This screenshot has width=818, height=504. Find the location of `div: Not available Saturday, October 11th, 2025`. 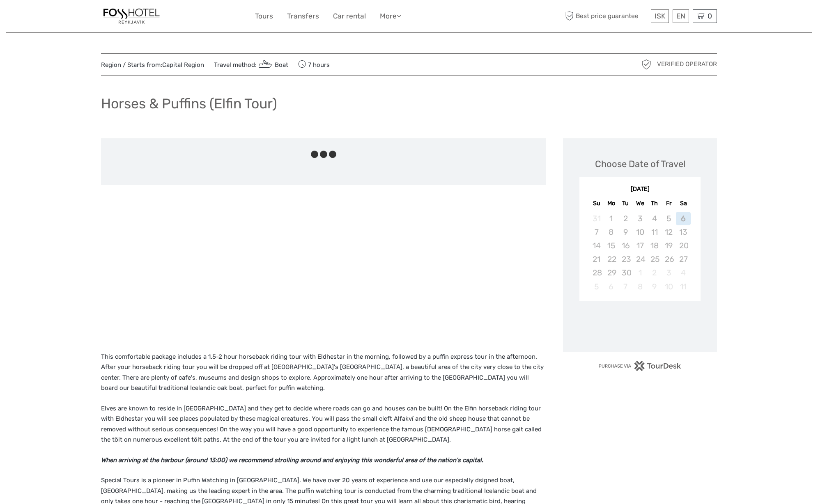

div: Not available Saturday, October 11th, 2025 is located at coordinates (683, 286).